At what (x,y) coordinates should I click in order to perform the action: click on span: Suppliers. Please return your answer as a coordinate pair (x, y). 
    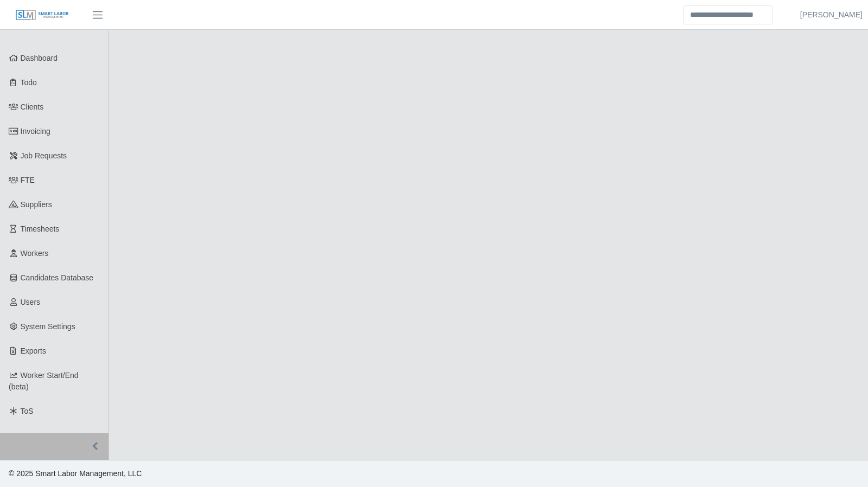
    Looking at the image, I should click on (36, 204).